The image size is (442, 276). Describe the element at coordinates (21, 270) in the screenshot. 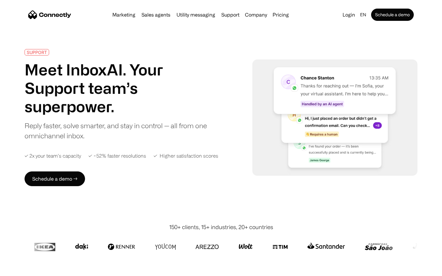

I see `aside: Language selected: English` at that location.